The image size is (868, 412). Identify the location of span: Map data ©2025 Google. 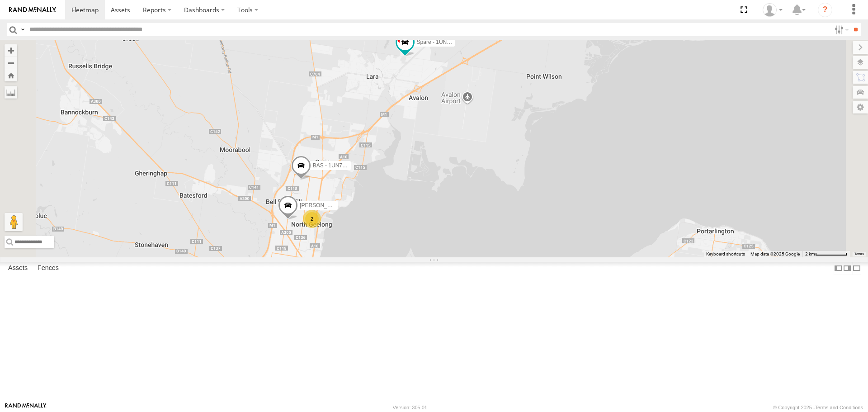
(775, 254).